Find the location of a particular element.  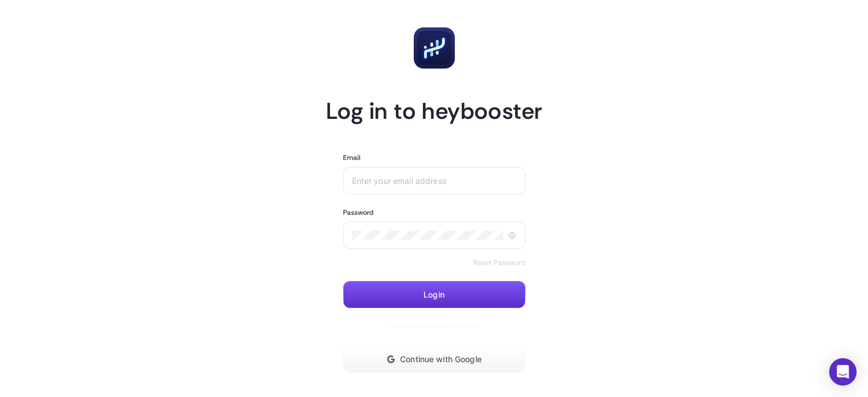

div: Open Intercom Messenger is located at coordinates (843, 372).